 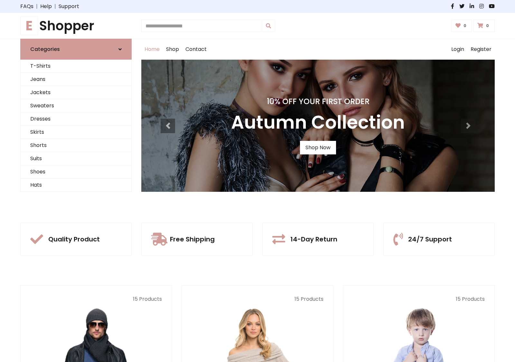 I want to click on a: Dresses, so click(x=76, y=119).